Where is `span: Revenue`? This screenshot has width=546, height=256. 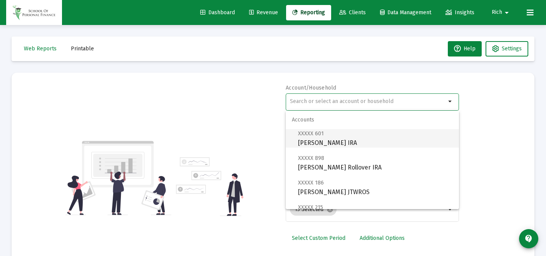 span: Revenue is located at coordinates (263, 12).